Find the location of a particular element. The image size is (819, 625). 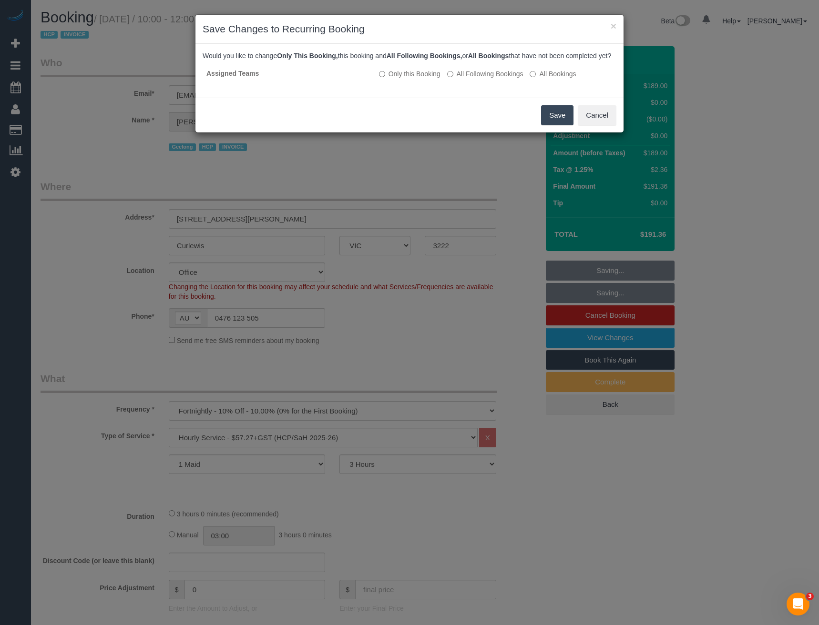

b: All Following Bookings, is located at coordinates (424, 56).